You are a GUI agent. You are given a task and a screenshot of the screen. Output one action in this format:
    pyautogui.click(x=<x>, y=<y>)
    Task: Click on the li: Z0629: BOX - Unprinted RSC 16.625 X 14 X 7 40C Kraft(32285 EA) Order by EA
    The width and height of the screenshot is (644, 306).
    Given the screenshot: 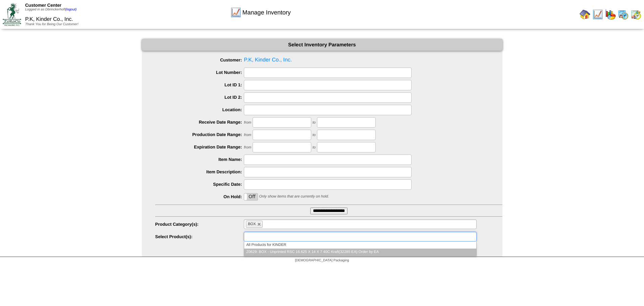 What is the action you would take?
    pyautogui.click(x=360, y=252)
    